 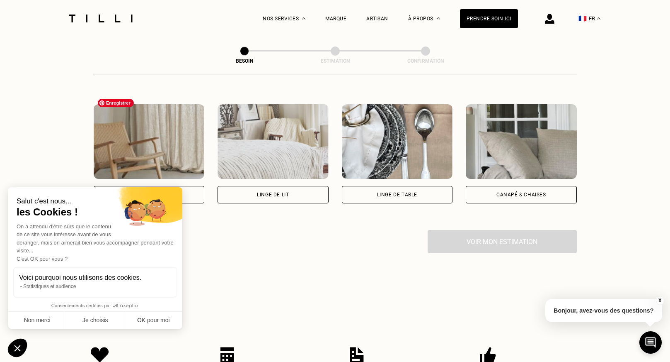 What do you see at coordinates (522, 141) in the screenshot?
I see `img: Tilli retouche votre Canapé & chaises` at bounding box center [522, 141].